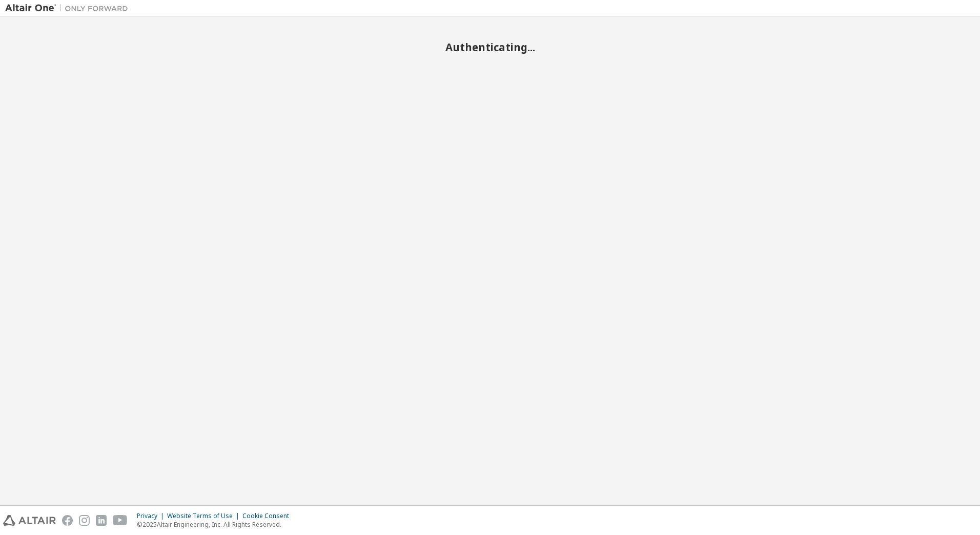 The width and height of the screenshot is (980, 535). What do you see at coordinates (67, 520) in the screenshot?
I see `img: facebook.svg` at bounding box center [67, 520].